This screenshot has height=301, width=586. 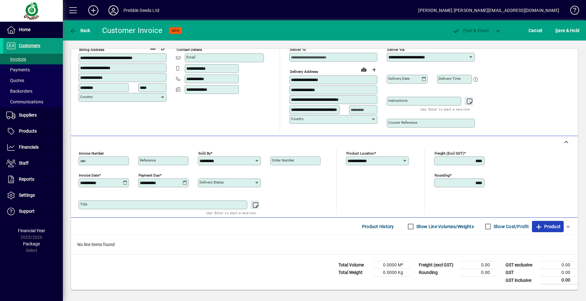 I want to click on td: GST exclusive, so click(x=521, y=265).